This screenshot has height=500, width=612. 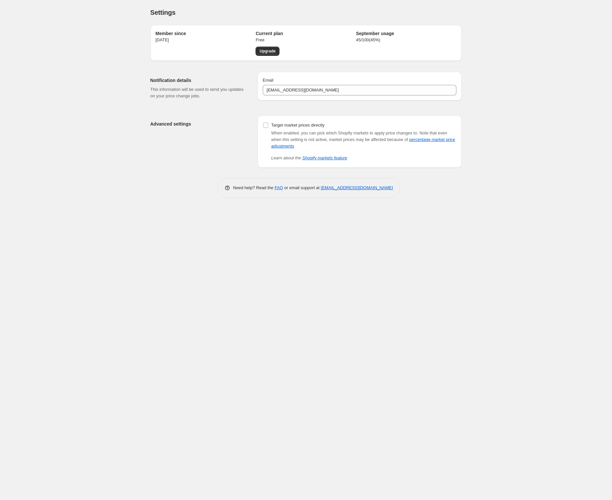 What do you see at coordinates (325, 158) in the screenshot?
I see `a: Shopify markets feature` at bounding box center [325, 158].